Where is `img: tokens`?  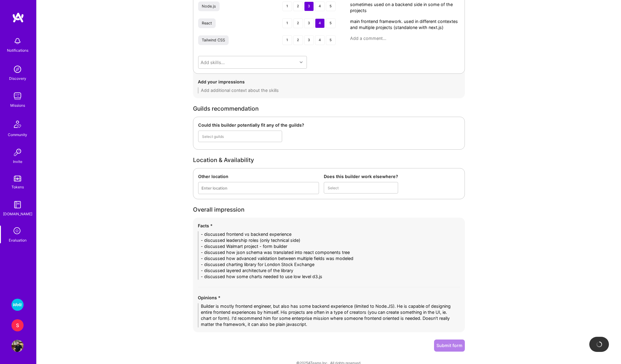
img: tokens is located at coordinates (18, 178).